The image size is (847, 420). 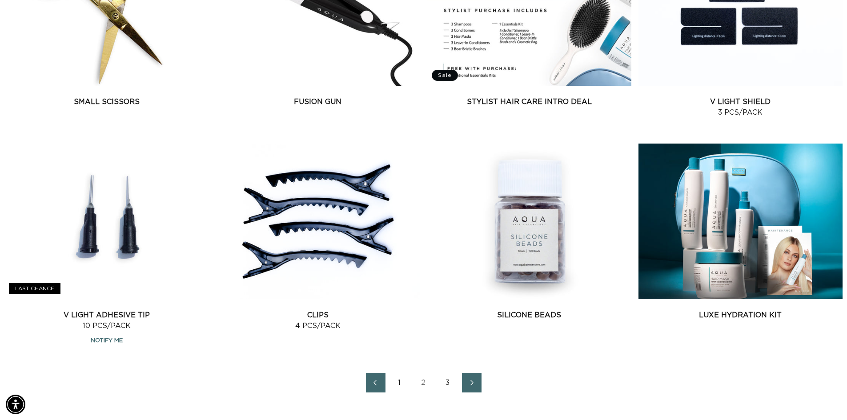 I want to click on a: V Light Shield 3 pcs/pack, so click(x=740, y=107).